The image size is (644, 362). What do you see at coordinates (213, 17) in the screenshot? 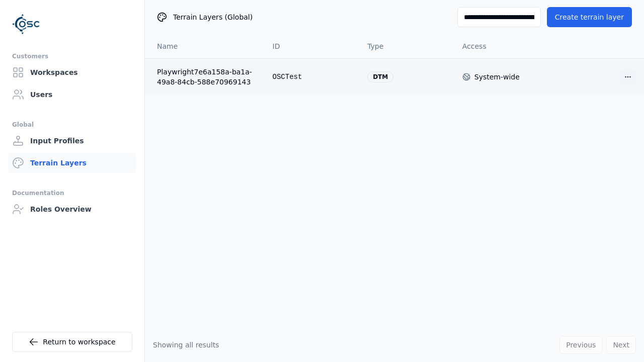
I see `span: Terrain Layers (Global)` at bounding box center [213, 17].